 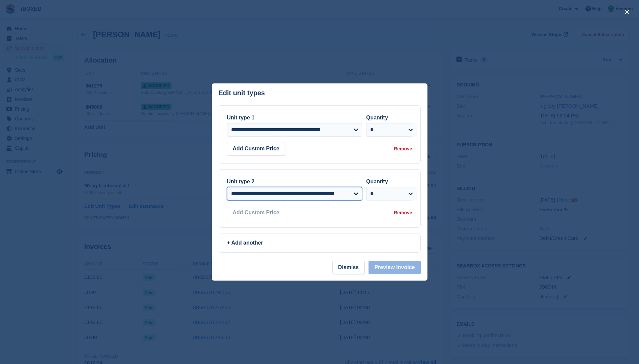 I want to click on a: + Add another, so click(x=320, y=243).